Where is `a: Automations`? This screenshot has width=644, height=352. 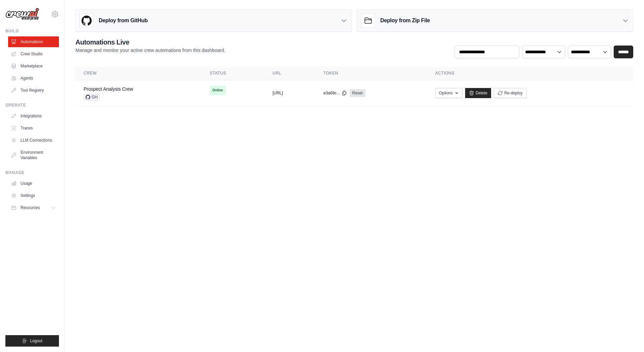 a: Automations is located at coordinates (33, 42).